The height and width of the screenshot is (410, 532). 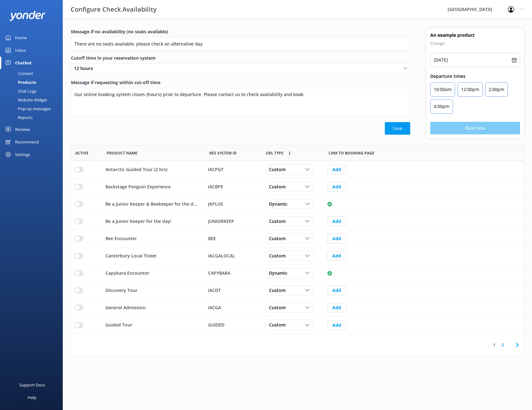 I want to click on button: Save, so click(x=397, y=128).